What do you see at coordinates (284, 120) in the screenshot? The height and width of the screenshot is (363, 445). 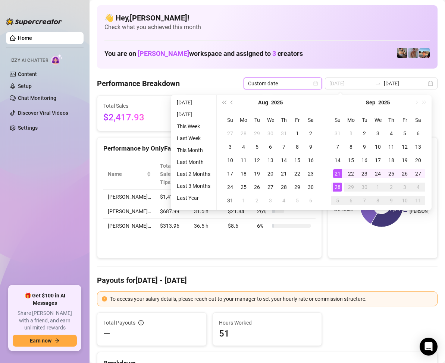 I see `th: Th` at bounding box center [284, 120].